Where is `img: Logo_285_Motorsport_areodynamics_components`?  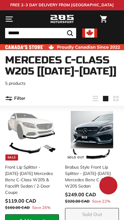 img: Logo_285_Motorsport_areodynamics_components is located at coordinates (62, 19).